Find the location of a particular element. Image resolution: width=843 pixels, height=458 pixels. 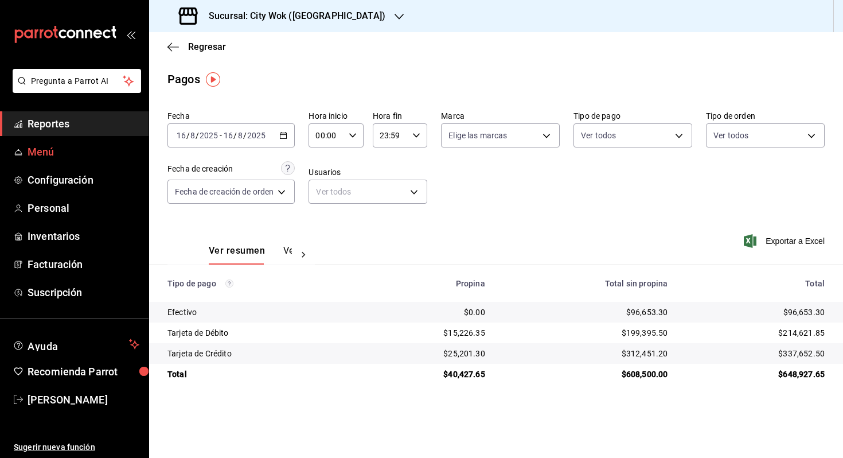

button: Ver resumen is located at coordinates (237, 255).